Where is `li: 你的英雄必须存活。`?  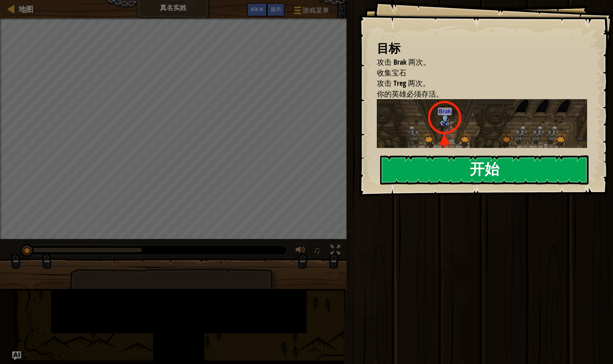 li: 你的英雄必须存活。 is located at coordinates (476, 94).